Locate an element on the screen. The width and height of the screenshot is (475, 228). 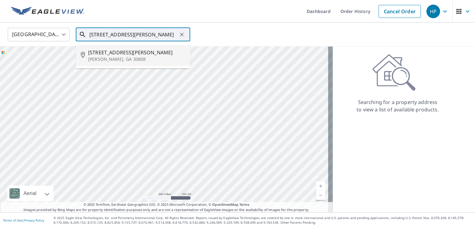
a: Terms of Use is located at coordinates (13, 221).